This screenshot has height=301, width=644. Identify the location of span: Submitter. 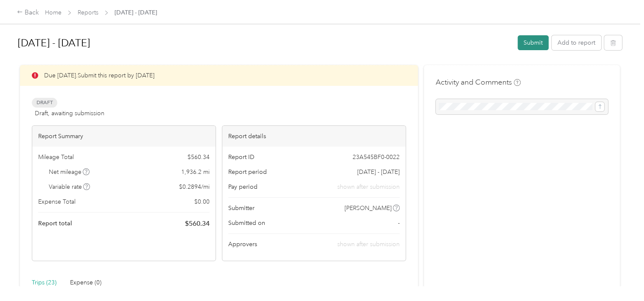
(241, 208).